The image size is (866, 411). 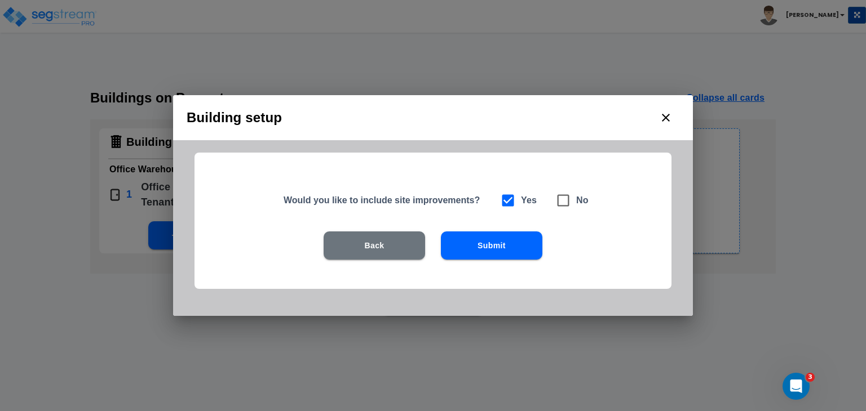 What do you see at coordinates (810, 378) in the screenshot?
I see `span: 3` at bounding box center [810, 378].